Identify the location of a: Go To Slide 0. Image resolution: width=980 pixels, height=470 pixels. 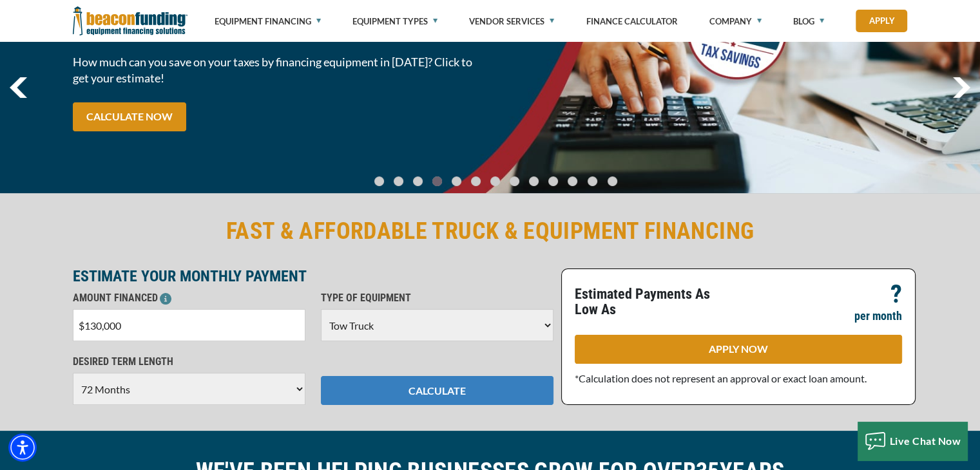
(379, 181).